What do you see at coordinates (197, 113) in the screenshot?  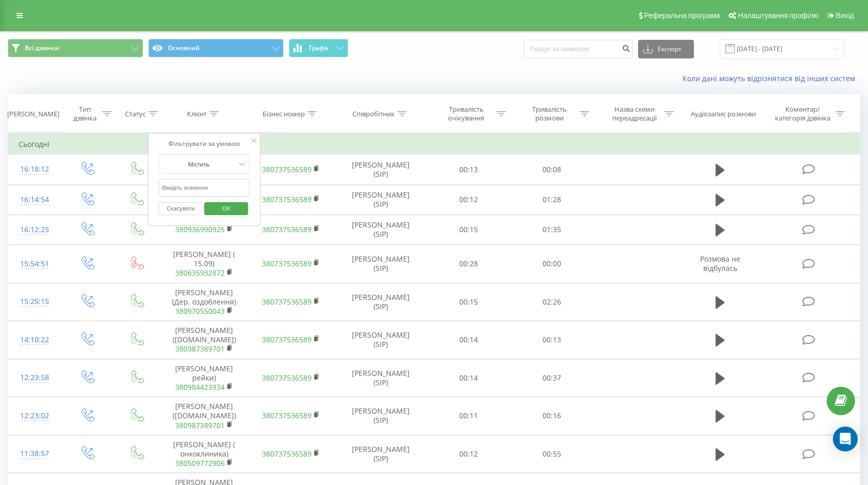 I see `div: Клієнт` at bounding box center [197, 113].